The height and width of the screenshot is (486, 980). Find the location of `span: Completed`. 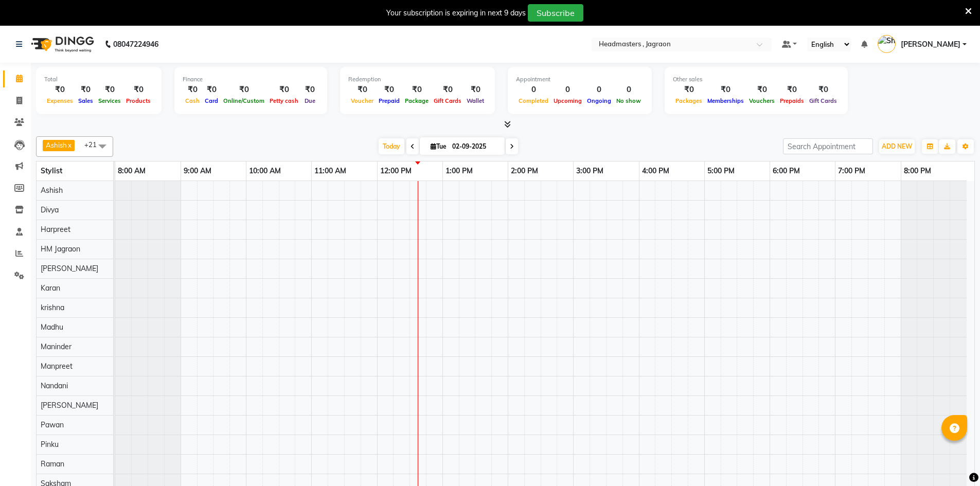

span: Completed is located at coordinates (533, 101).